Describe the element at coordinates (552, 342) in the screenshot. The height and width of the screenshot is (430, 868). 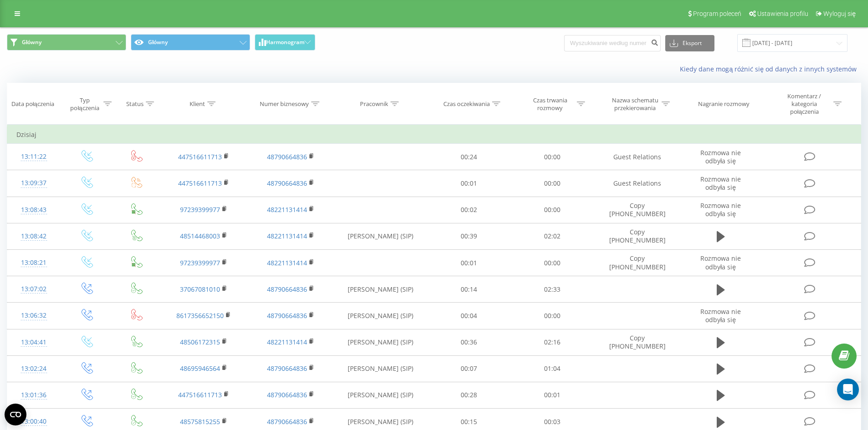
I see `td: 02:16` at that location.